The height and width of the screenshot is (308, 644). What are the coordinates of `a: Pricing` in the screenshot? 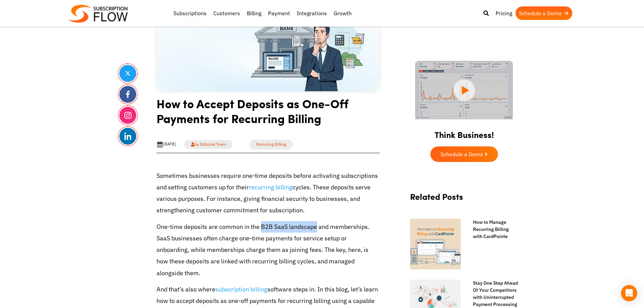 It's located at (504, 13).